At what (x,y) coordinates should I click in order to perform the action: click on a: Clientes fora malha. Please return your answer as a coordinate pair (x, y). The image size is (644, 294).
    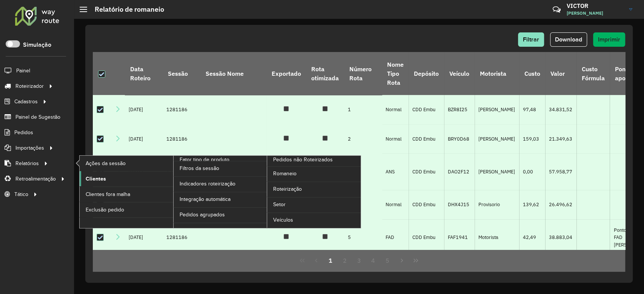
    Looking at the image, I should click on (126, 194).